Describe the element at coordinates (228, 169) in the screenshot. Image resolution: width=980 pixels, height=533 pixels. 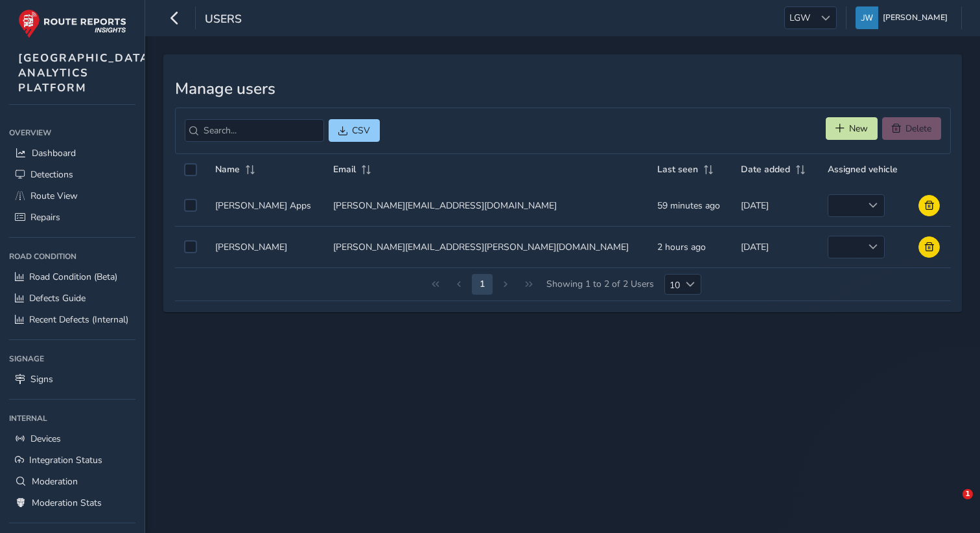
I see `span: Name` at that location.